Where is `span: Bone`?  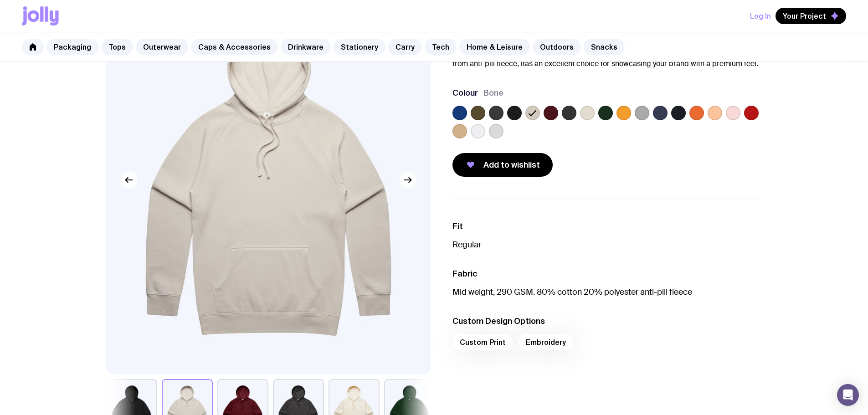
span: Bone is located at coordinates (494, 93).